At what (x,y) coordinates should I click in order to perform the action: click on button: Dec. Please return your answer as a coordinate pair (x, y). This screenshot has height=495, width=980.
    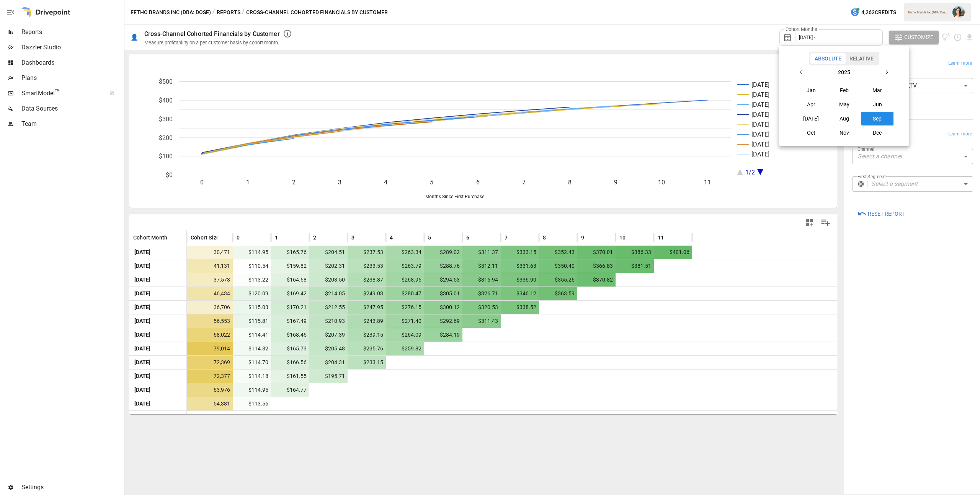
    Looking at the image, I should click on (877, 133).